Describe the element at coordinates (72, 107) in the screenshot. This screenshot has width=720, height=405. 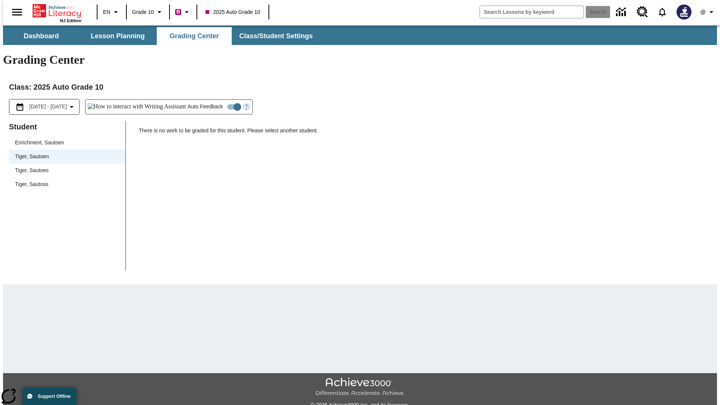
I see `svg: Collapse Date Range Filter` at that location.